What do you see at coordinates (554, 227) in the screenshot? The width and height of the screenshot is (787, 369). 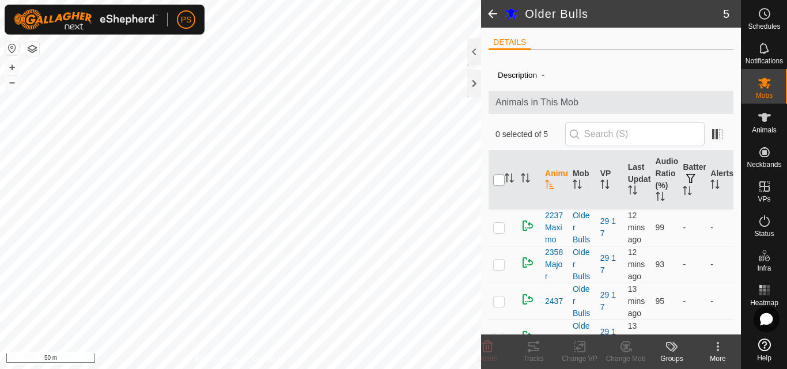 I see `span: 2237Maximo` at bounding box center [554, 227].